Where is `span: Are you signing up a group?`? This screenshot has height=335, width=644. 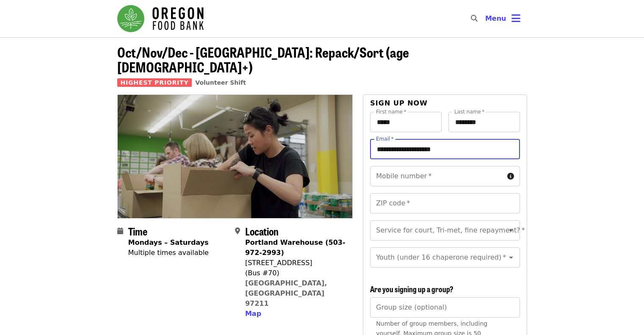 span: Are you signing up a group? is located at coordinates (411, 289).